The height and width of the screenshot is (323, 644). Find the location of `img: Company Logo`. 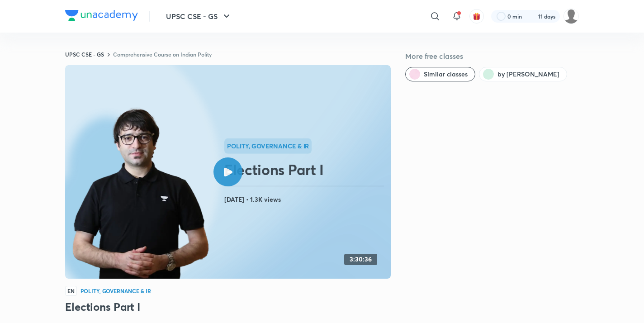

img: Company Logo is located at coordinates (101, 15).